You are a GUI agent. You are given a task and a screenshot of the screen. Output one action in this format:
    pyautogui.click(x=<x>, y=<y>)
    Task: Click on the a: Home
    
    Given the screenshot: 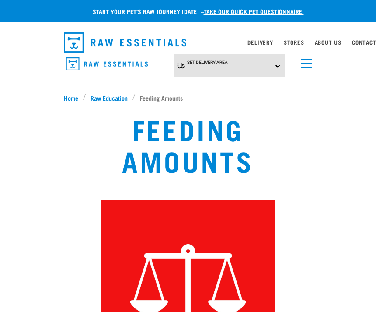 What is the action you would take?
    pyautogui.click(x=74, y=98)
    